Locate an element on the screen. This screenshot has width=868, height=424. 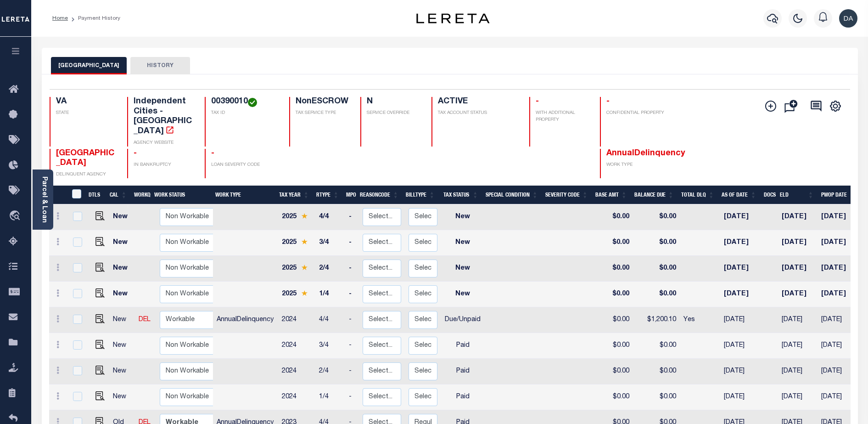
p: AGENCY WEBSITE is located at coordinates (164, 143).